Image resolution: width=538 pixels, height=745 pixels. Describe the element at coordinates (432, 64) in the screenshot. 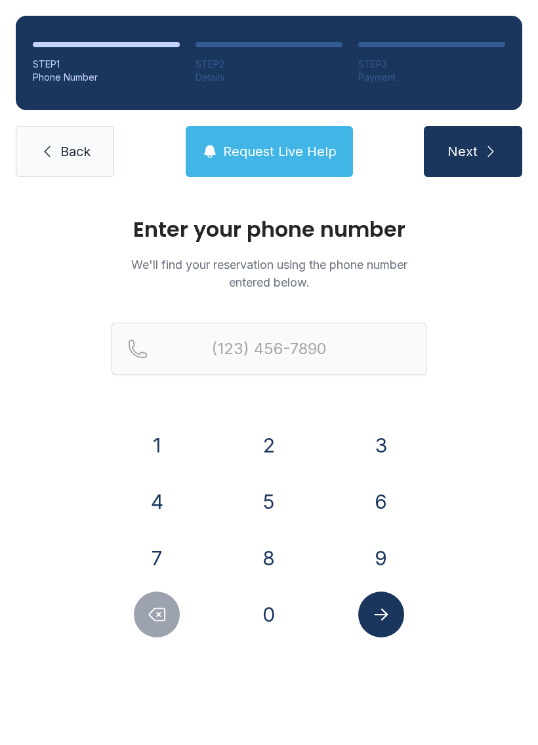

I see `div: STEP 3` at that location.